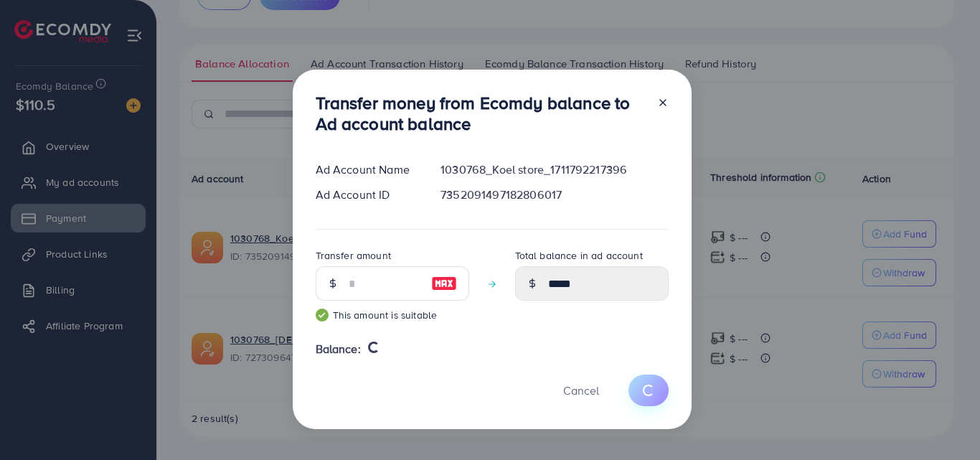  I want to click on span: Balance:, so click(338, 349).